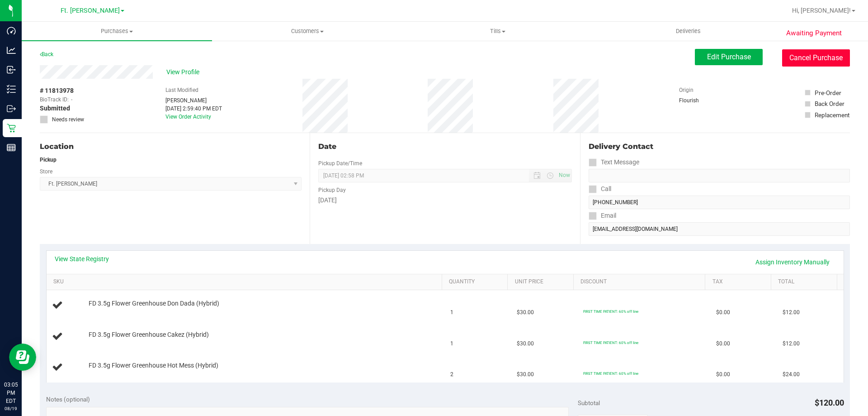  Describe the element at coordinates (793, 262) in the screenshot. I see `a: Assign Inventory Manually` at that location.